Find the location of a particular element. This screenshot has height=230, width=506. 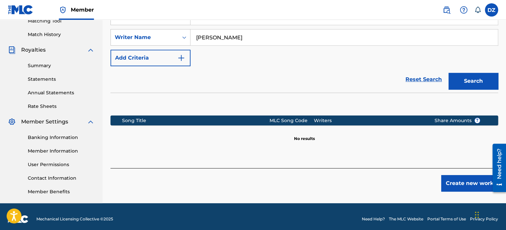

div: Chat Widget is located at coordinates (489, 214).